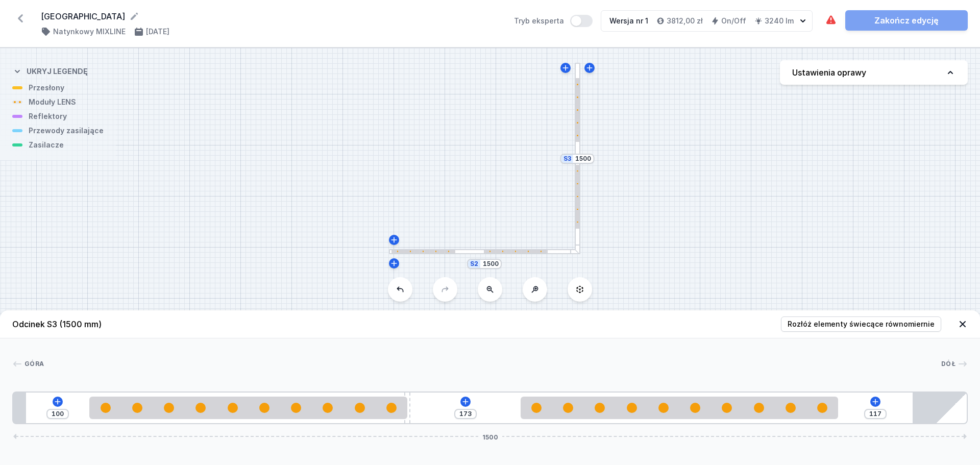  I want to click on div: Wersja nr 1, so click(629, 21).